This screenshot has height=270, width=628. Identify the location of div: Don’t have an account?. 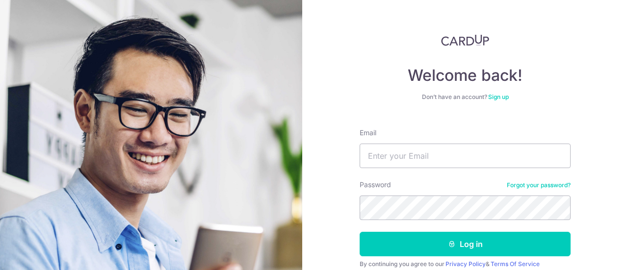
(465, 97).